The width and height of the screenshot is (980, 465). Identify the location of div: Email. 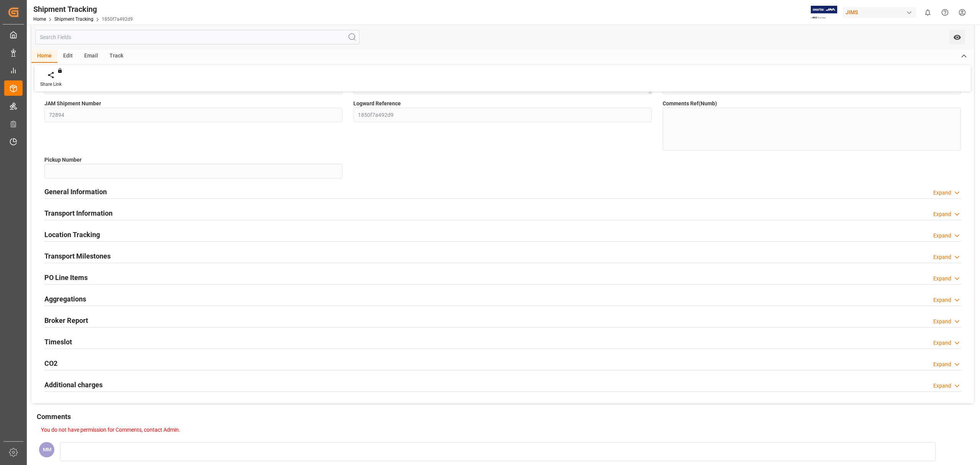
(91, 56).